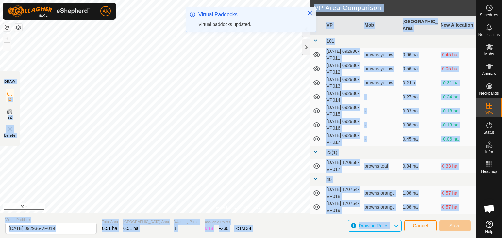 This screenshot has height=238, width=502. I want to click on span: Heatmap, so click(489, 172).